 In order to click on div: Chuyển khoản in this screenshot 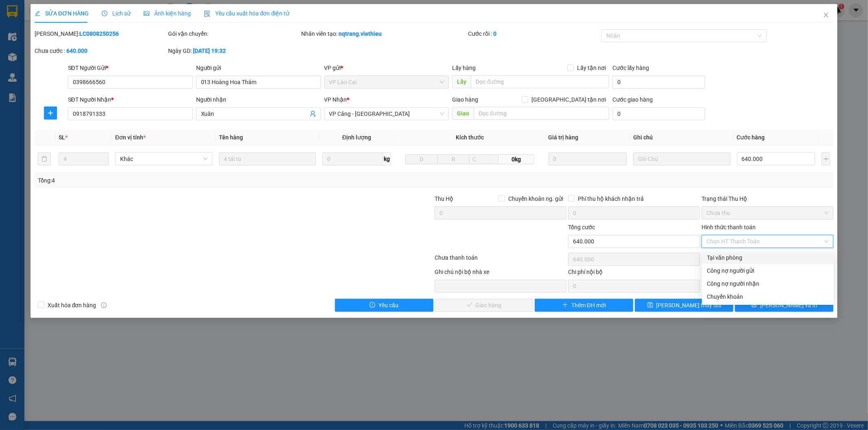, I will do `click(767, 297)`.